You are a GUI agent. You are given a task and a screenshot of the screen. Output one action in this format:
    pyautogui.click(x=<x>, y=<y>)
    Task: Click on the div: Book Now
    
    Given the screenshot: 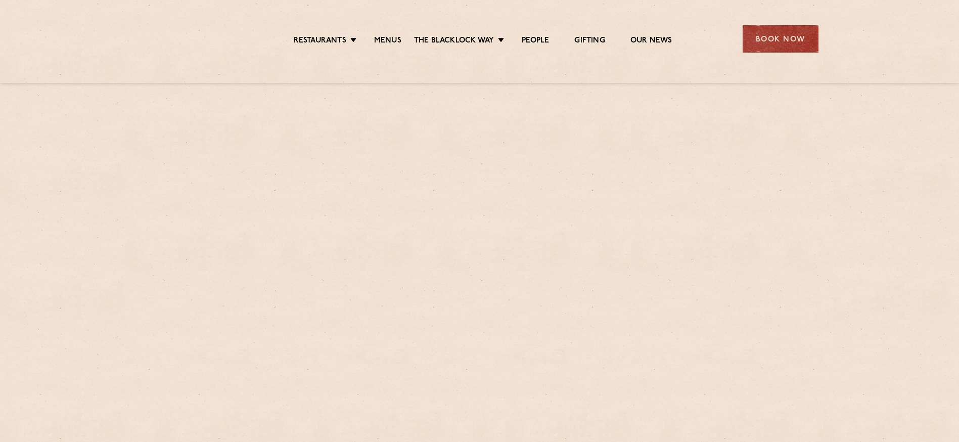 What is the action you would take?
    pyautogui.click(x=780, y=38)
    